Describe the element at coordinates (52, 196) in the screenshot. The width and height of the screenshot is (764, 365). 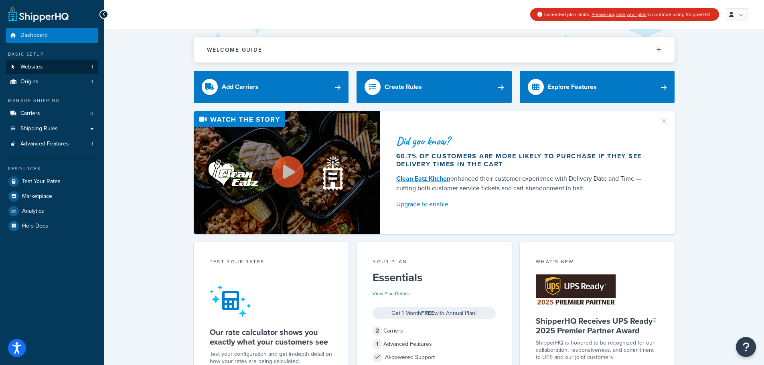
I see `a: Marketplace` at that location.